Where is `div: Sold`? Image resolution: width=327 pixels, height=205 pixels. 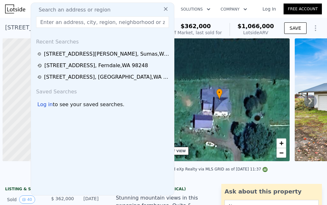
div: Sold is located at coordinates (26, 199).